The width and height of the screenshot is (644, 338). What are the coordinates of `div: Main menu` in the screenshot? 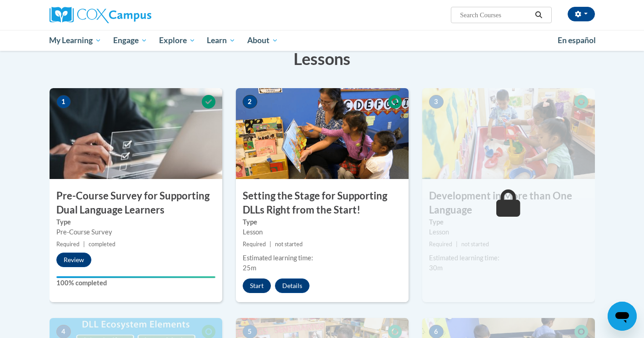 It's located at (322, 40).